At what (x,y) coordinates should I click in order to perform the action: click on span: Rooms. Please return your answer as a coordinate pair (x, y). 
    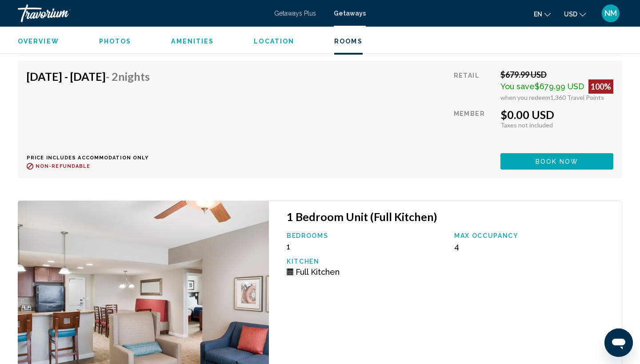
    Looking at the image, I should click on (348, 41).